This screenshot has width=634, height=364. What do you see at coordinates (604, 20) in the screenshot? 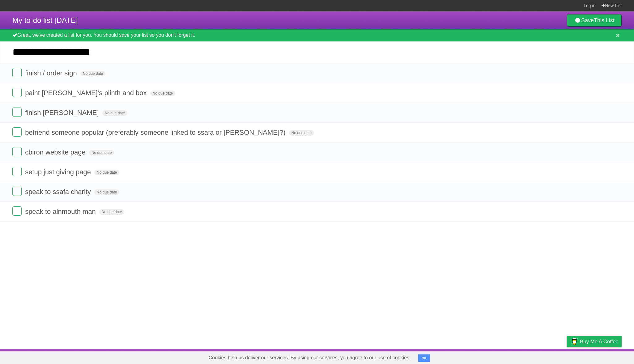
I see `b: This List` at bounding box center [604, 20].